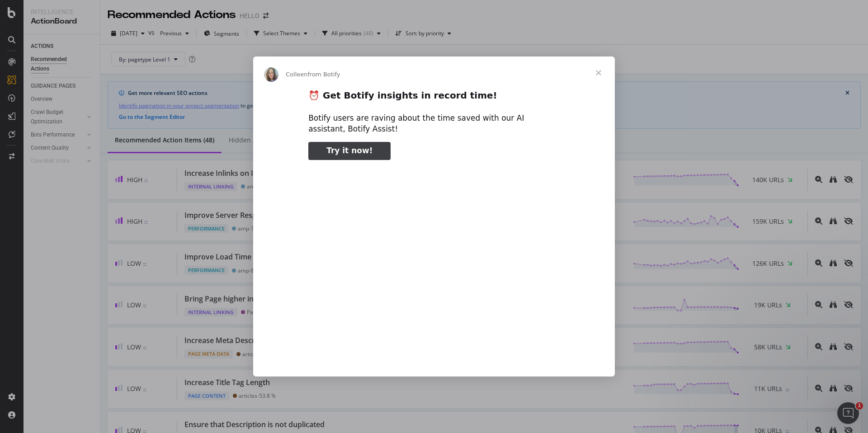 This screenshot has width=868, height=433. What do you see at coordinates (599, 73) in the screenshot?
I see `span: Close` at bounding box center [599, 73].